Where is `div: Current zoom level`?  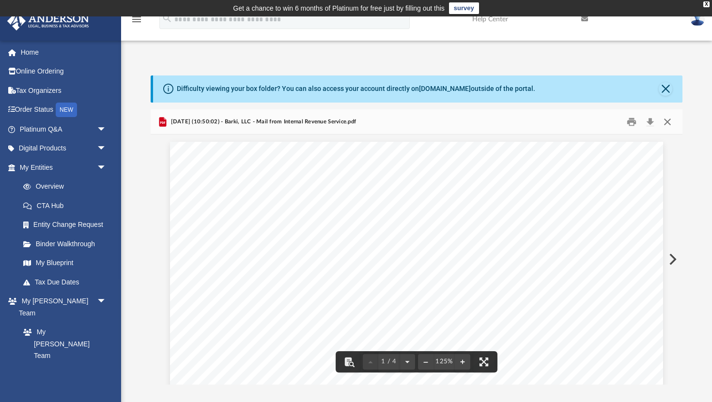
div: Current zoom level is located at coordinates (444, 362).